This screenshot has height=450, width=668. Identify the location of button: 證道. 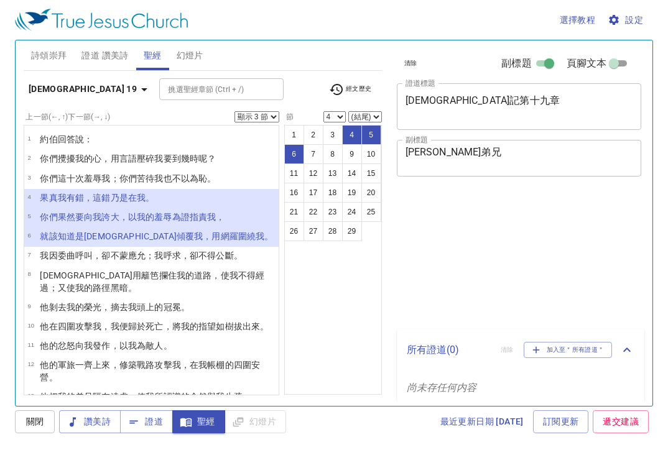
(146, 422).